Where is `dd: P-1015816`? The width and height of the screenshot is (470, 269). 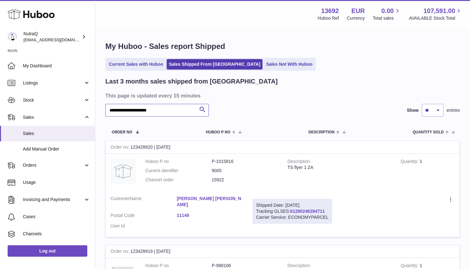
dd: P-1015816 is located at coordinates (245, 161).